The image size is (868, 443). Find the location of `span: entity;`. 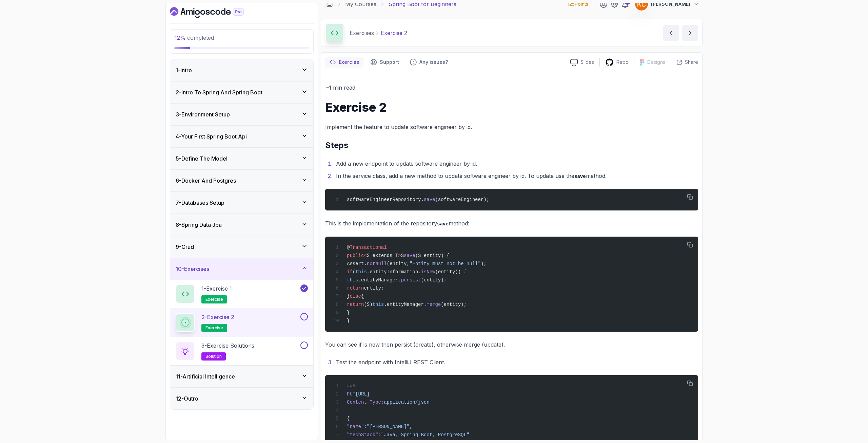

span: entity; is located at coordinates (374, 288).